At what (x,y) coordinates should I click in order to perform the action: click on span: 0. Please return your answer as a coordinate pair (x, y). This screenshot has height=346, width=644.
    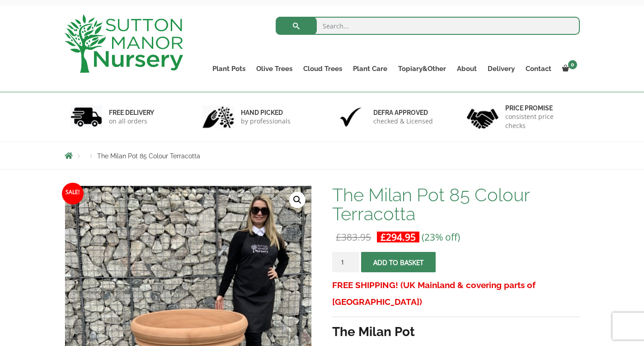
    Looking at the image, I should click on (573, 64).